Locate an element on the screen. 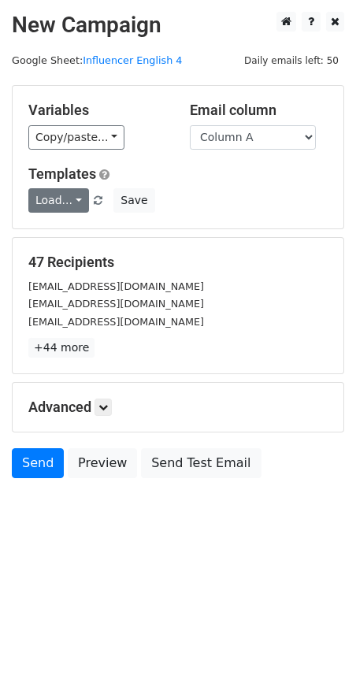  span: Daily emails left: 50 is located at coordinates (291, 61).